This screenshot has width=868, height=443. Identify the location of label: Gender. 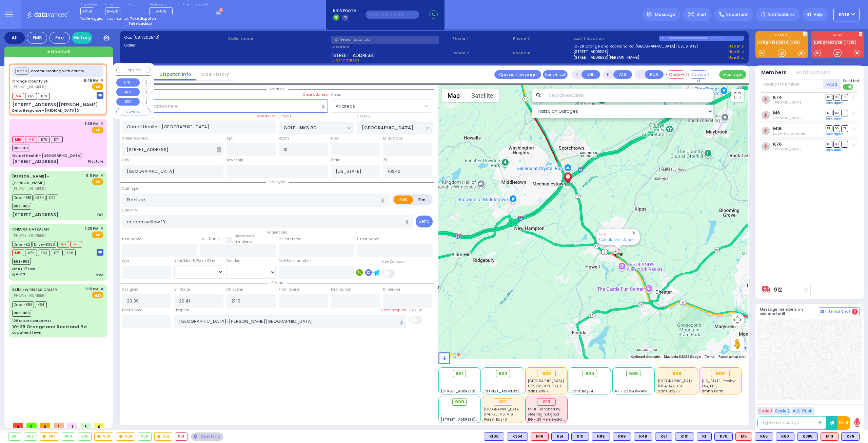
(233, 261).